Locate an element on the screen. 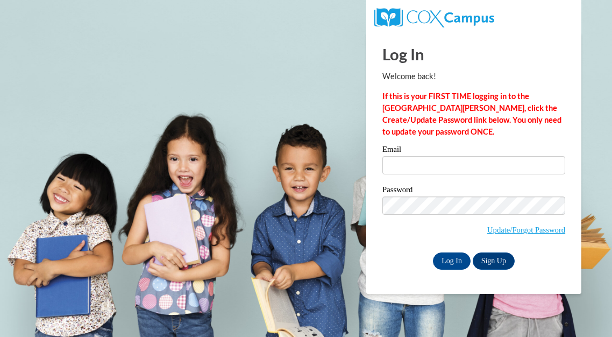 This screenshot has width=612, height=337. h1: Log In is located at coordinates (474, 54).